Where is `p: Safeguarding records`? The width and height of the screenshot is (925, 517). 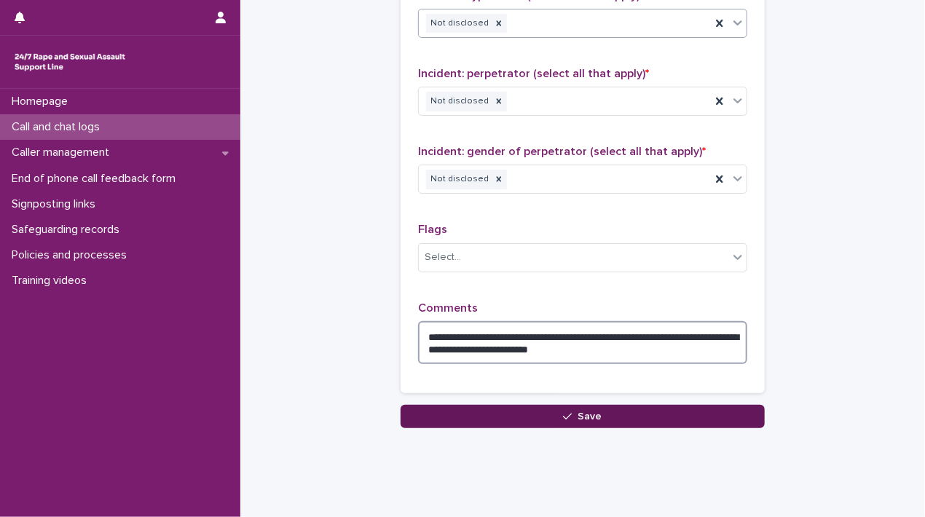
p: Safeguarding records is located at coordinates (68, 229).